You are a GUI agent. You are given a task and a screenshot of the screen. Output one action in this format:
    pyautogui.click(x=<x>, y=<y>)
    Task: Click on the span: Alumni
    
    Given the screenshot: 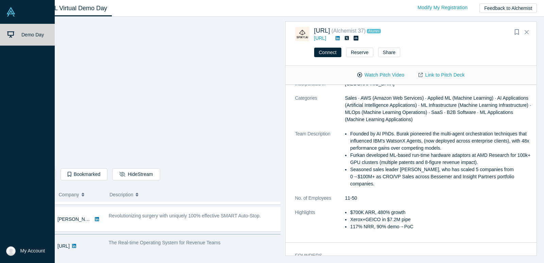 What is the action you would take?
    pyautogui.click(x=374, y=31)
    